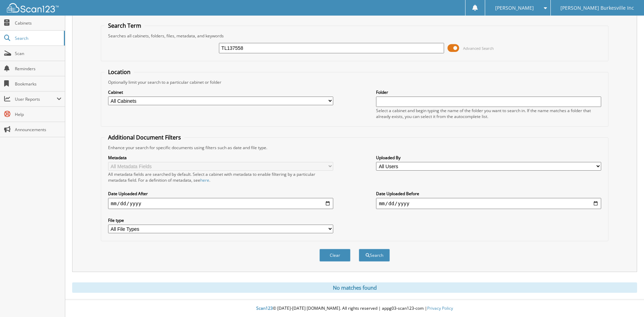 This screenshot has width=644, height=317. I want to click on input: end, so click(489, 203).